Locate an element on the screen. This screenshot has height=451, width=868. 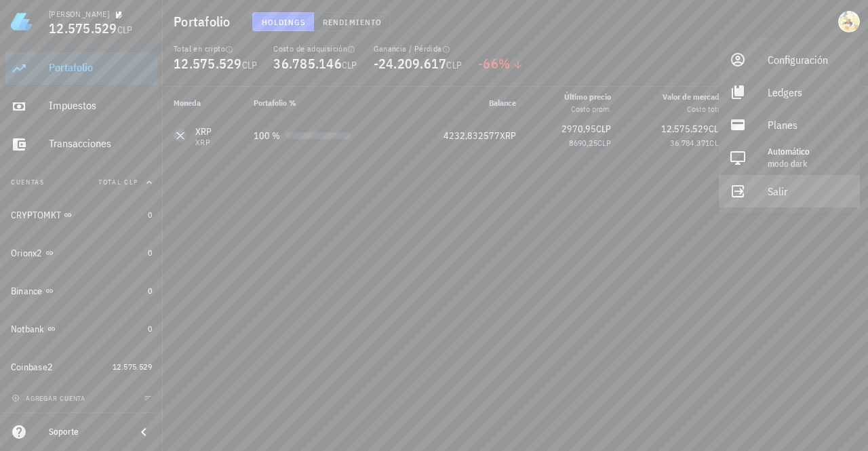
div: Ganancia / Pérdida is located at coordinates (417, 49).